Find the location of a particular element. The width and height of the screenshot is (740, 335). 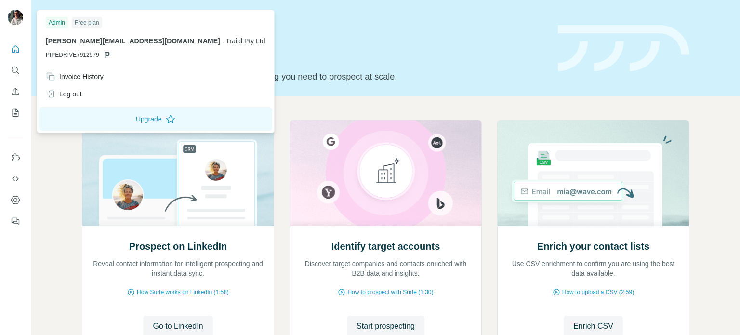

button: Use Surfe API is located at coordinates (15, 179).